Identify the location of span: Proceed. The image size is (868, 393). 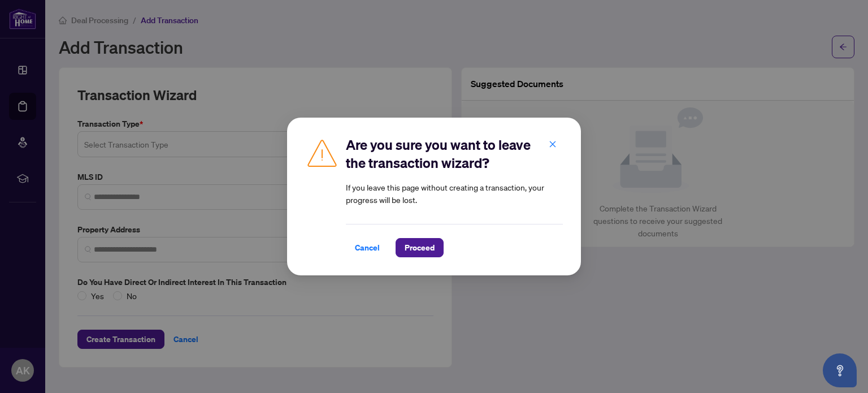
(420, 248).